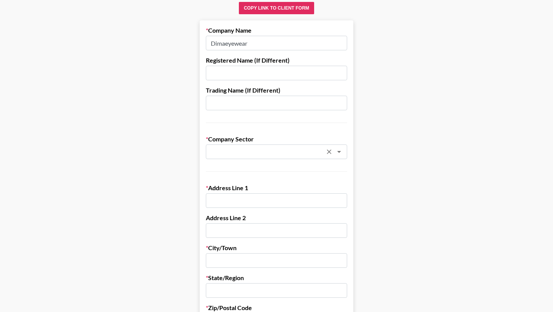  I want to click on button: Clear, so click(329, 152).